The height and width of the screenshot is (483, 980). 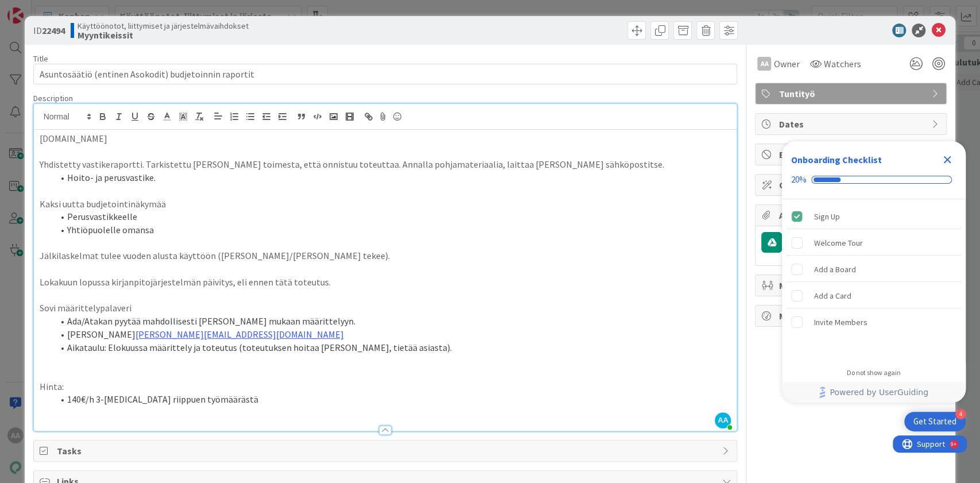 What do you see at coordinates (392, 177) in the screenshot?
I see `li: Hoito- ja perusvastike.` at bounding box center [392, 177].